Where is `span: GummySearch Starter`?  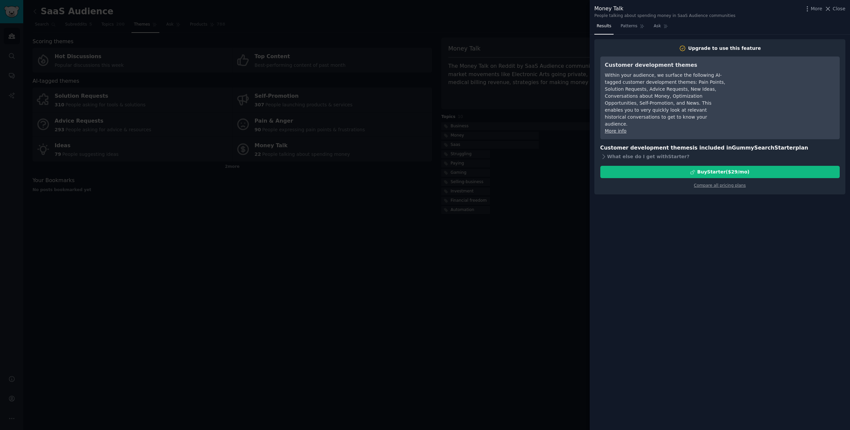 span: GummySearch Starter is located at coordinates (763, 147).